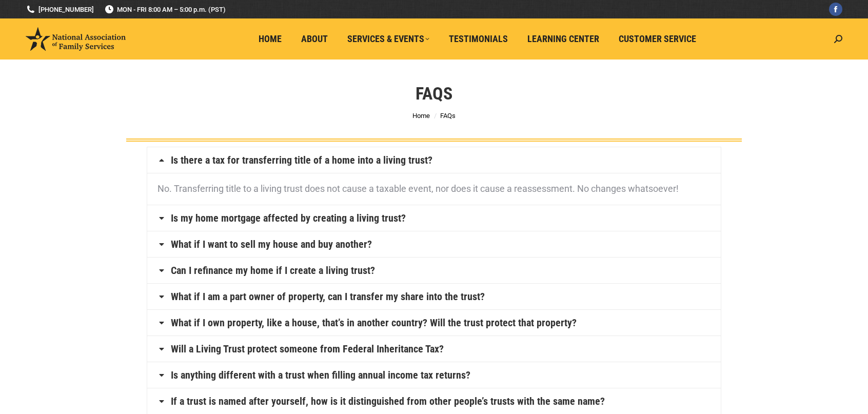 Image resolution: width=868 pixels, height=414 pixels. Describe the element at coordinates (374, 323) in the screenshot. I see `a: What if I own property, like a house, that’s in another country? Will the trust protect that prop...` at that location.